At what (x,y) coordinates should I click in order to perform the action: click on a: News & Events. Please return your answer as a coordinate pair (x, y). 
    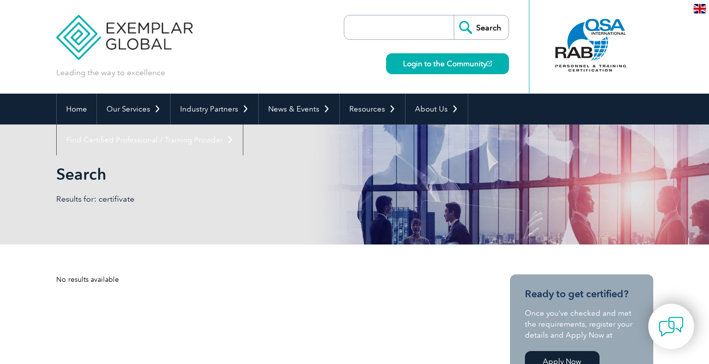
    Looking at the image, I should click on (299, 109).